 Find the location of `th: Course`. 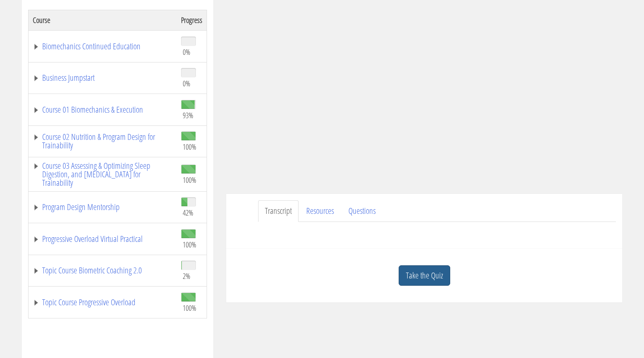

th: Course is located at coordinates (103, 20).